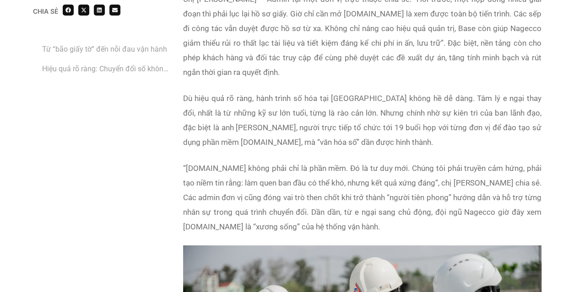 The width and height of the screenshot is (579, 292). I want to click on div: Share on linkedin, so click(99, 10).